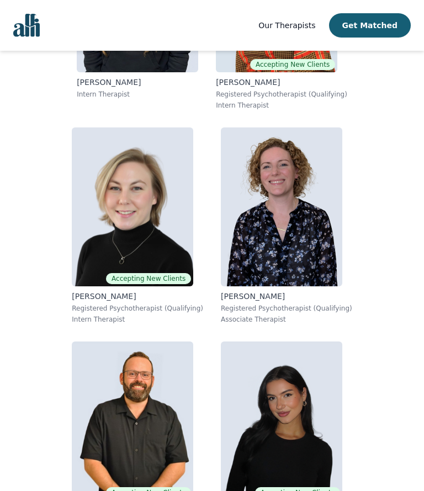 Image resolution: width=424 pixels, height=491 pixels. What do you see at coordinates (370, 25) in the screenshot?
I see `button: Get Matched` at bounding box center [370, 25].